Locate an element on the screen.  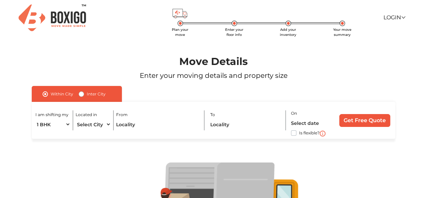
img: Boxigo is located at coordinates (52, 18).